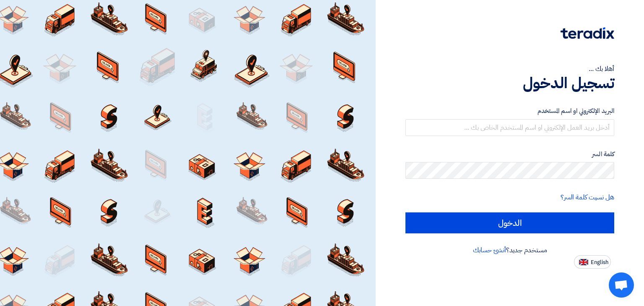 This screenshot has height=306, width=644. I want to click on img: Teradix logo, so click(588, 33).